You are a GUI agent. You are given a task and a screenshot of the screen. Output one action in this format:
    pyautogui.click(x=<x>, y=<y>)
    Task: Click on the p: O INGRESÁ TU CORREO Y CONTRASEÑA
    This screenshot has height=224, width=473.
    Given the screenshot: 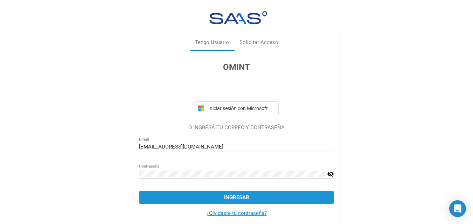 What is the action you would take?
    pyautogui.click(x=236, y=128)
    